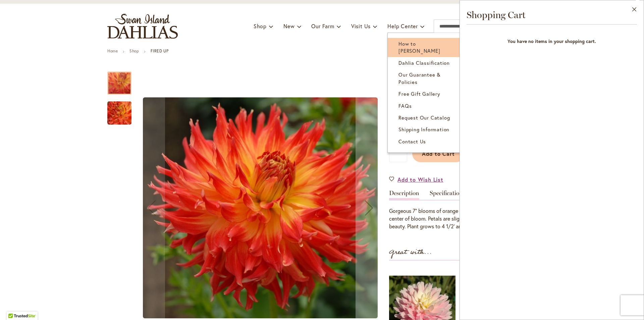 This screenshot has width=644, height=320. What do you see at coordinates (260, 26) in the screenshot?
I see `span: Shop` at bounding box center [260, 26].